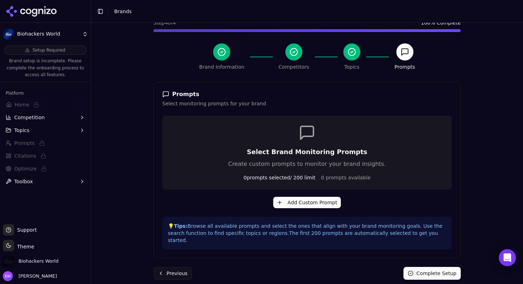  What do you see at coordinates (222, 67) in the screenshot?
I see `div: Brand Information` at bounding box center [222, 67].